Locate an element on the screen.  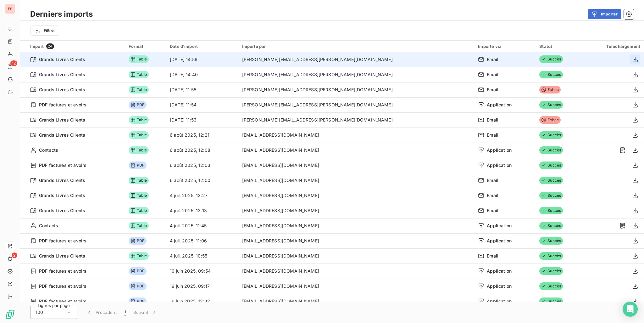
span: 100 is located at coordinates (39, 312).